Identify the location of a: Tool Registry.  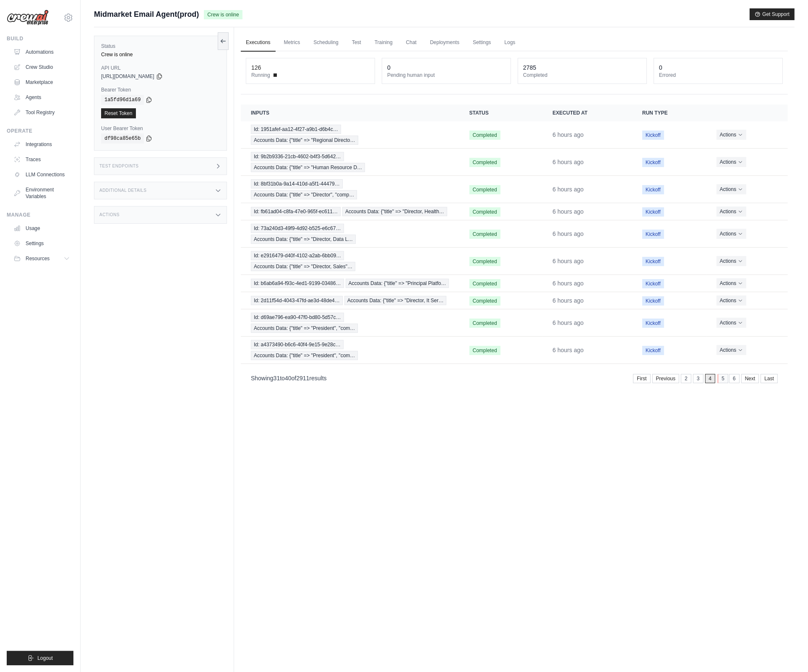
(41, 112).